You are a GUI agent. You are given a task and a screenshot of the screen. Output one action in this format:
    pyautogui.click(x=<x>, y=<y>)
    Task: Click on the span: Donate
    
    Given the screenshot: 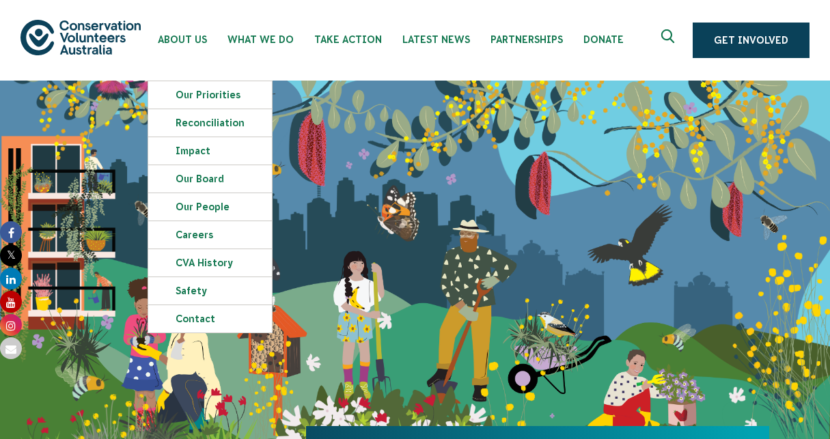 What is the action you would take?
    pyautogui.click(x=603, y=40)
    